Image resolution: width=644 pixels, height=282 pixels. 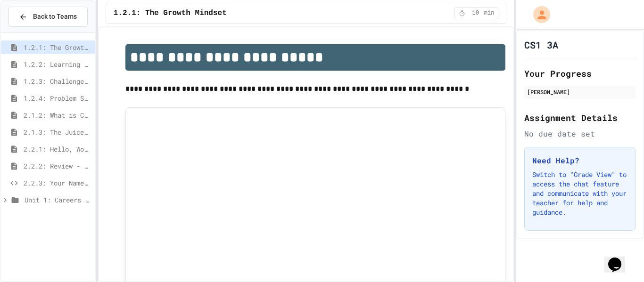 What do you see at coordinates (57, 149) in the screenshot?
I see `span: 2.2.1: Hello, World!` at bounding box center [57, 149].